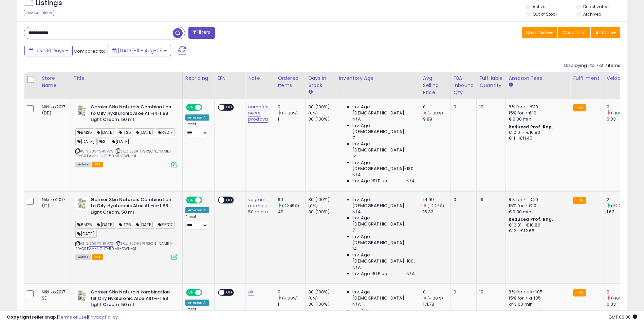 The image size is (644, 324). Describe the element at coordinates (537, 200) in the screenshot. I see `div: 8% for <= €10` at that location.